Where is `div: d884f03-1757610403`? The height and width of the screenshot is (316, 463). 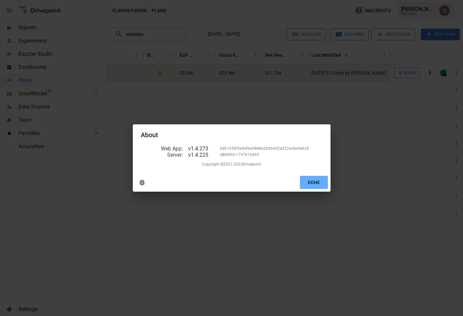 div: d884f03-1757610403 is located at coordinates (239, 155).